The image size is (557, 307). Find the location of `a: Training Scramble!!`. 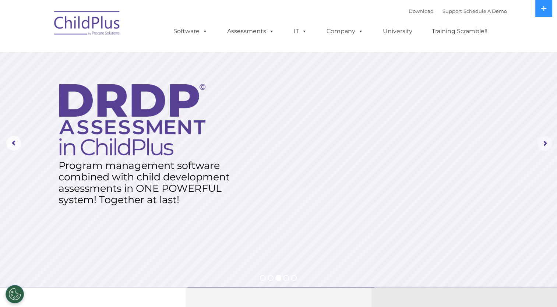

a: Training Scramble!! is located at coordinates (460, 31).